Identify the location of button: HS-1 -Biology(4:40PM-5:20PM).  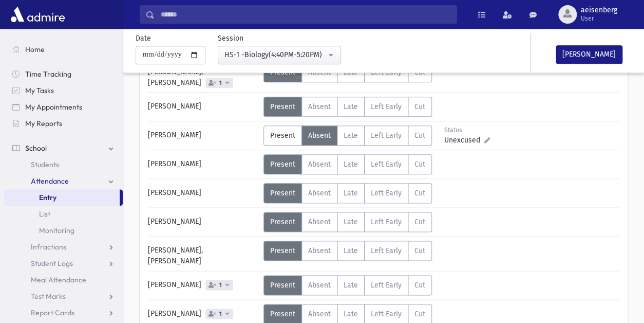
(279, 55).